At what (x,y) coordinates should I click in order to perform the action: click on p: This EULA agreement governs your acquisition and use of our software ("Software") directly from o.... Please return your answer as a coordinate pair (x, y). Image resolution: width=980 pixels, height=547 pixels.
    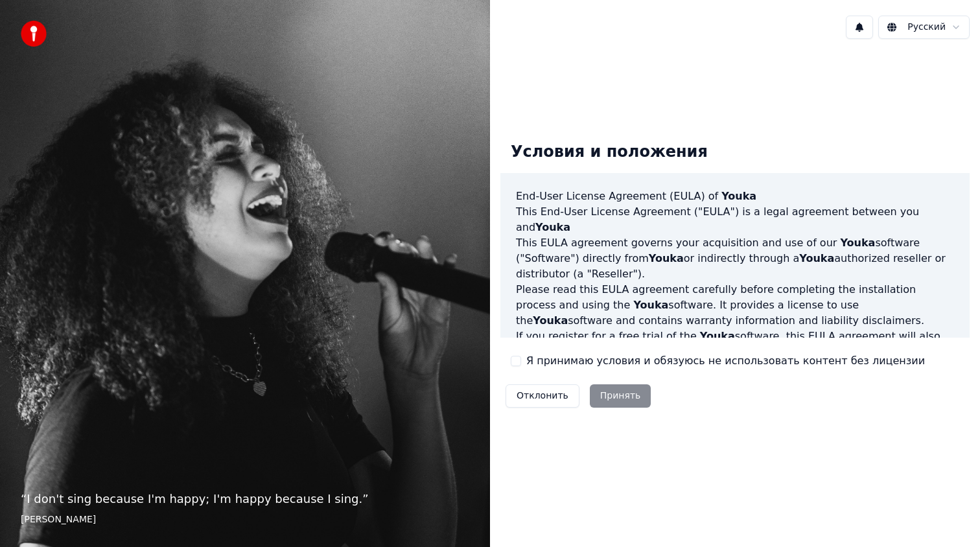
    Looking at the image, I should click on (735, 259).